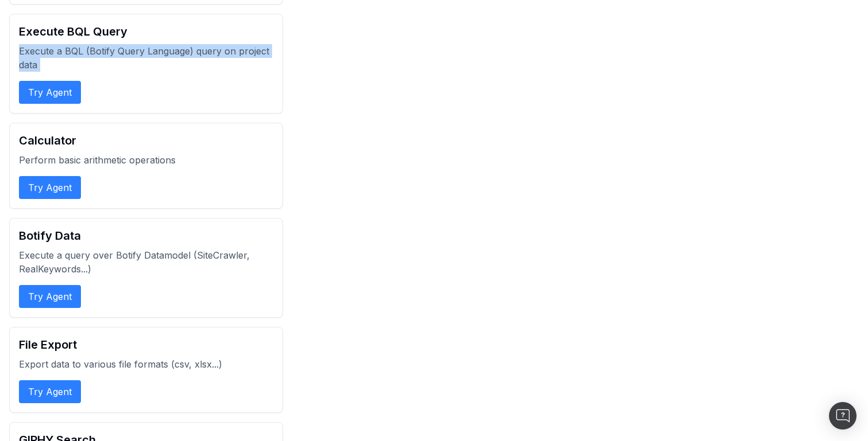  Describe the element at coordinates (146, 141) in the screenshot. I see `h2: Calculator` at that location.